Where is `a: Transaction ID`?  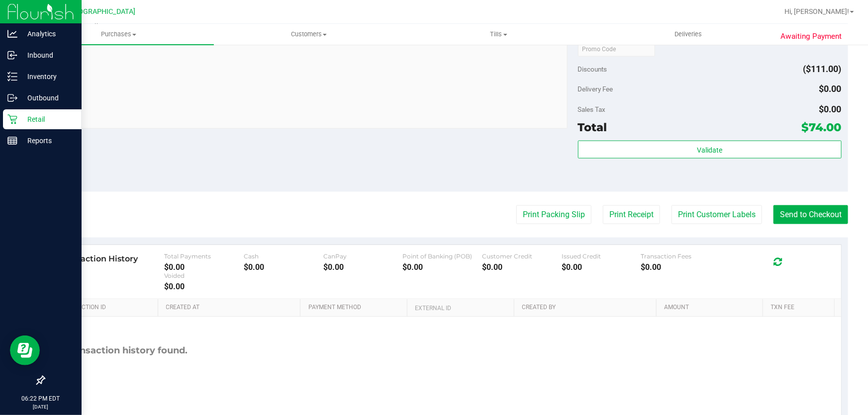
a: Transaction ID is located at coordinates (106, 307).